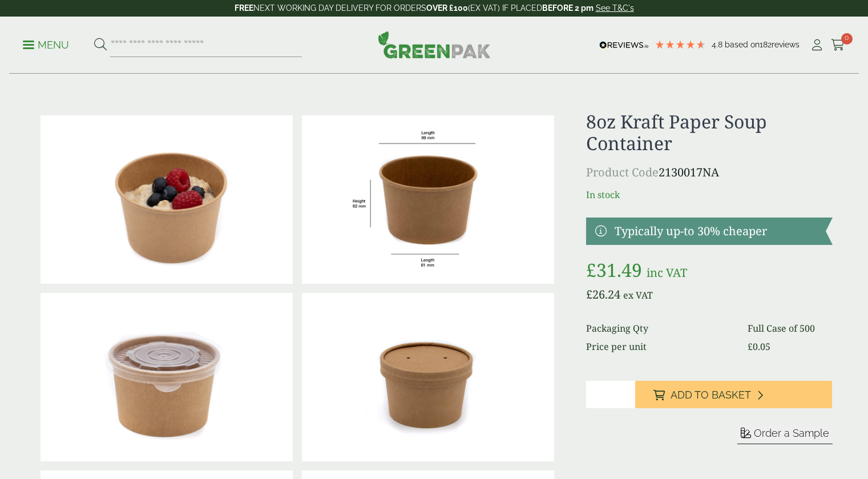 Image resolution: width=868 pixels, height=479 pixels. What do you see at coordinates (660, 347) in the screenshot?
I see `dt: Price per unit` at bounding box center [660, 347].